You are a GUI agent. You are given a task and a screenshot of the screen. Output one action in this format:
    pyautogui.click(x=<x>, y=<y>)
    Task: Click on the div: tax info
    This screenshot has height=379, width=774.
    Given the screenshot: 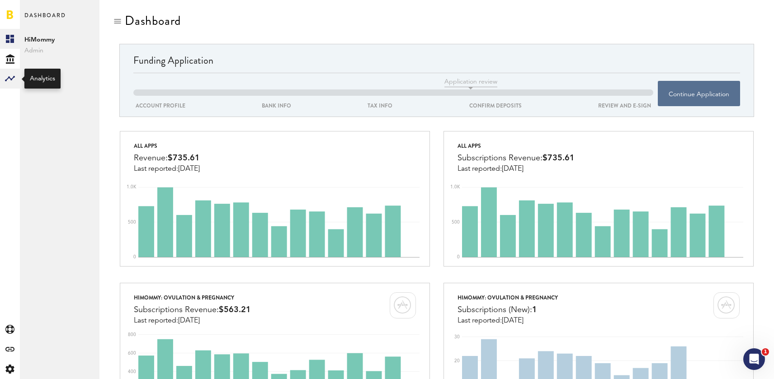 What is the action you would take?
    pyautogui.click(x=380, y=106)
    